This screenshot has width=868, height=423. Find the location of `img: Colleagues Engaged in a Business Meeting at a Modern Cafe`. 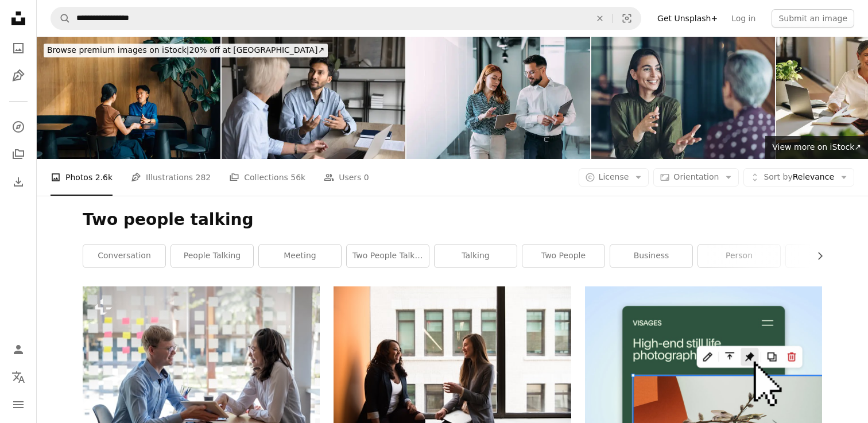

img: Colleagues Engaged in a Business Meeting at a Modern Cafe is located at coordinates (128, 97).